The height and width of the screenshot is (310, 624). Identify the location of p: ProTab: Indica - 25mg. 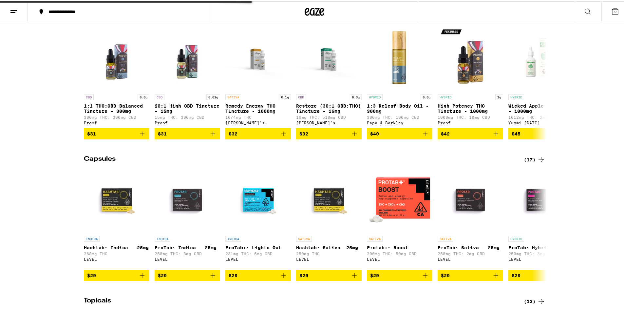
(187, 246).